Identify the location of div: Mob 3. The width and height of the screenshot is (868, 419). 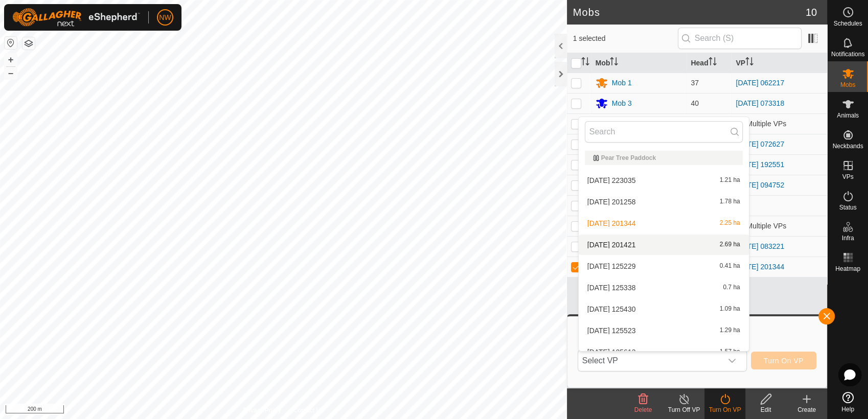
(622, 103).